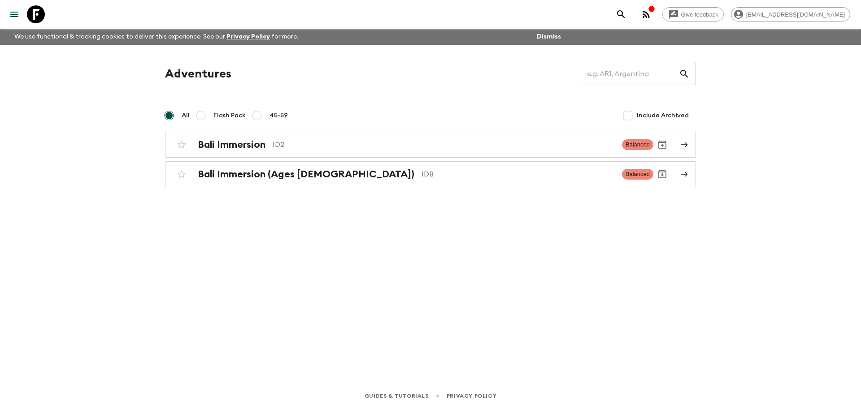 This screenshot has height=408, width=861. What do you see at coordinates (198, 74) in the screenshot?
I see `h1: Adventures` at bounding box center [198, 74].